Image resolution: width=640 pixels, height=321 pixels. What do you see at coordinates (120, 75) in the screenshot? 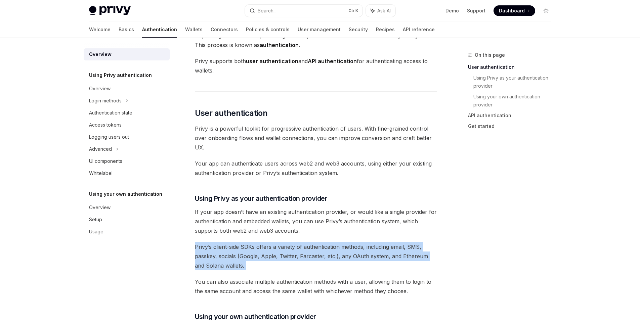
I see `h5: Using Privy authentication` at bounding box center [120, 75].